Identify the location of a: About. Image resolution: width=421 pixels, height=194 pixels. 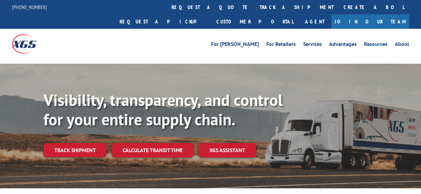
(402, 45).